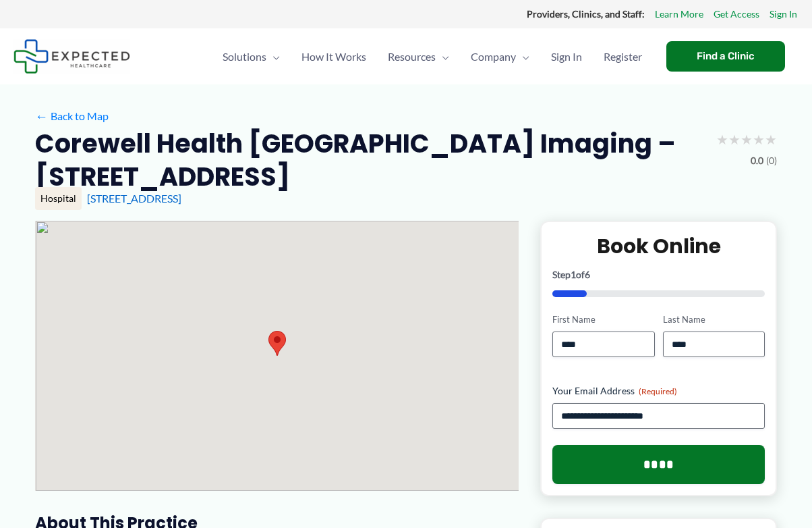 The height and width of the screenshot is (528, 812). Describe the element at coordinates (588, 274) in the screenshot. I see `span: 6` at that location.